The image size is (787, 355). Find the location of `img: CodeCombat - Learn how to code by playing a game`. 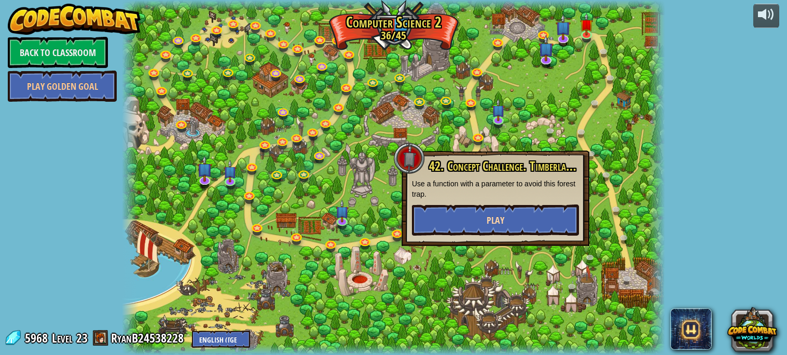

img: CodeCombat - Learn how to code by playing a game is located at coordinates (74, 19).